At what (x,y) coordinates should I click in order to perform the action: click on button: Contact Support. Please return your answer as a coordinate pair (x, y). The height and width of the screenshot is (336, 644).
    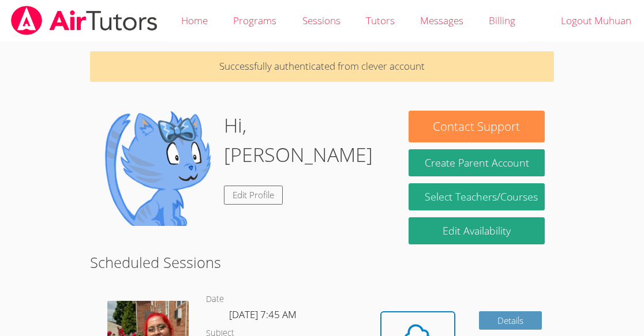
    Looking at the image, I should click on (477, 126).